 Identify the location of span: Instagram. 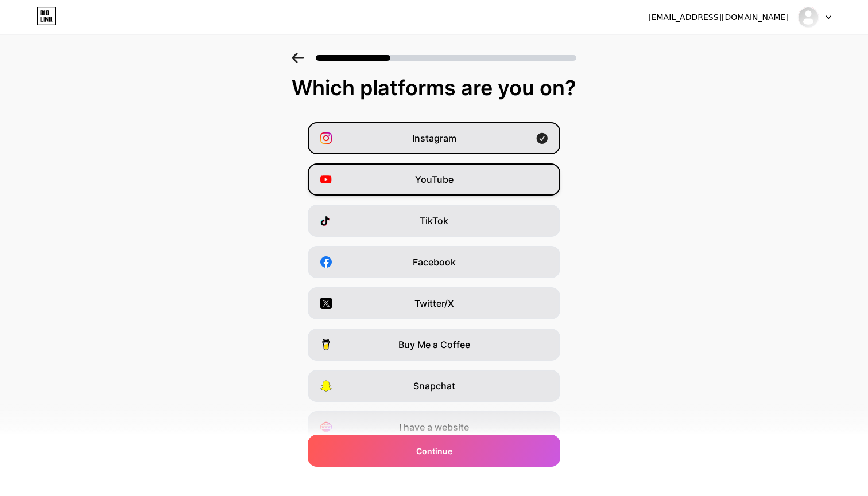
(434, 138).